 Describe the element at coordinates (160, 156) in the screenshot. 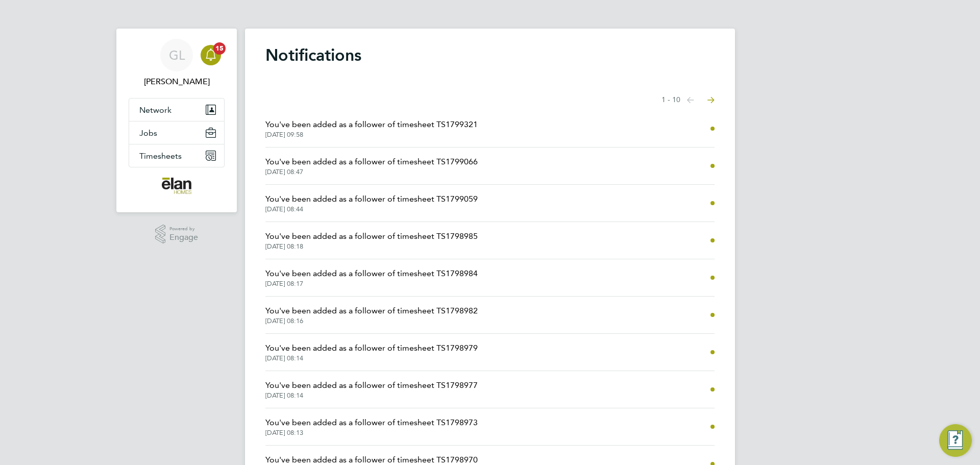

I see `span: Timesheets` at that location.